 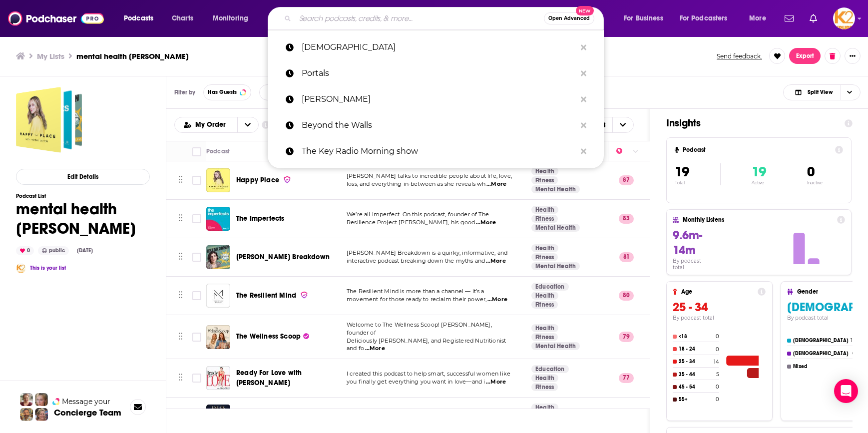 What do you see at coordinates (415, 382) in the screenshot?
I see `span: you finally get everything you want in love—and i` at bounding box center [415, 382].